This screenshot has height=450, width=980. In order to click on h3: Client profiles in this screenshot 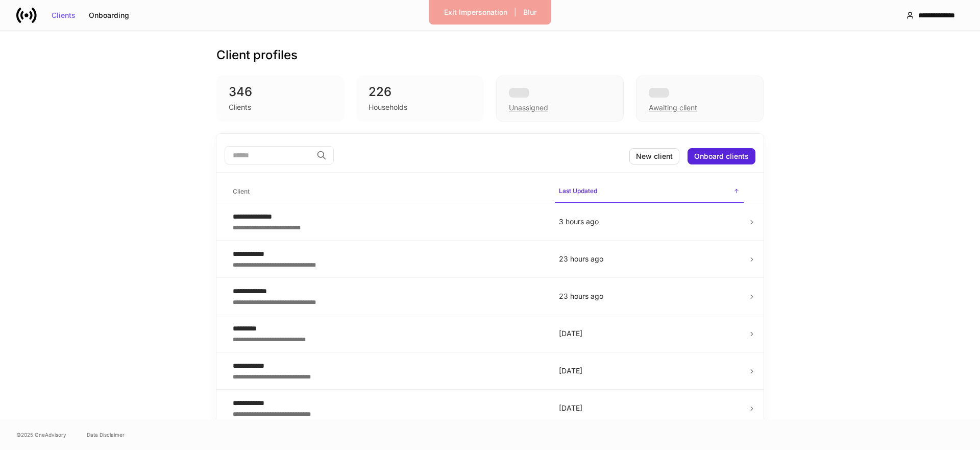, I will do `click(257, 55)`.